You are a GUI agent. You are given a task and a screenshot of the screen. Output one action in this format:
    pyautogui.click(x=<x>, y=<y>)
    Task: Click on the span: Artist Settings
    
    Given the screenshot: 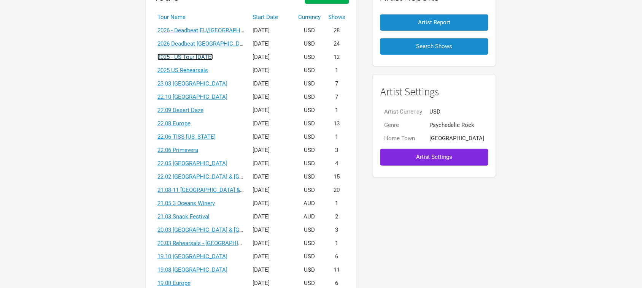 What is the action you would take?
    pyautogui.click(x=435, y=157)
    